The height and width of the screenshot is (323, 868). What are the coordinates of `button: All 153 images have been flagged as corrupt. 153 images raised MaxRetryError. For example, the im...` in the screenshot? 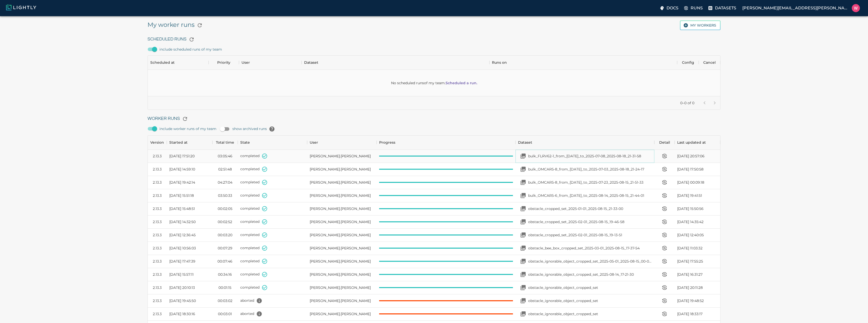 It's located at (259, 301).